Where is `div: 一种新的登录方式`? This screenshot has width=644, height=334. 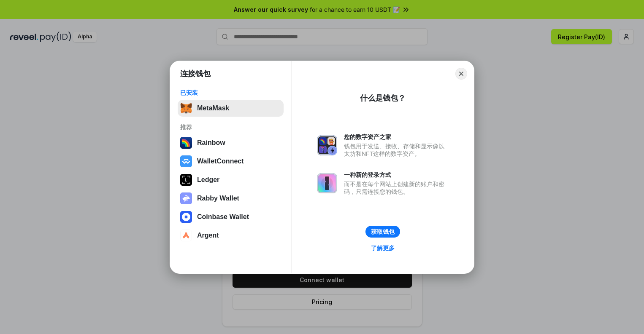
div: 一种新的登录方式 is located at coordinates (396, 175).